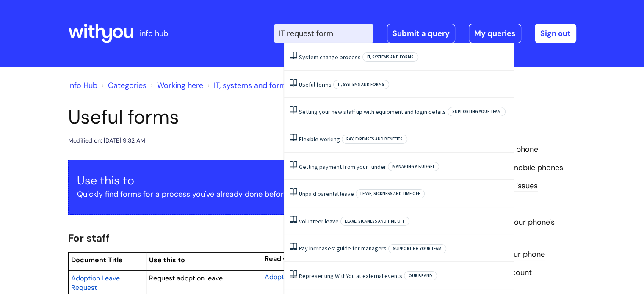 This screenshot has height=294, width=644. Describe the element at coordinates (127, 85) in the screenshot. I see `a: Categories` at that location.